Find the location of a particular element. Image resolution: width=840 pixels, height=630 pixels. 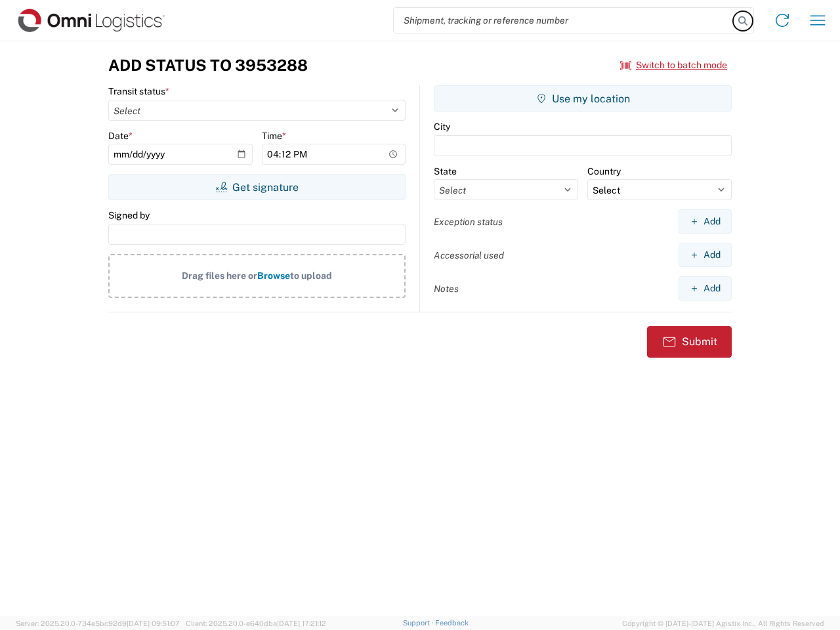

label: Signed by is located at coordinates (128, 215).